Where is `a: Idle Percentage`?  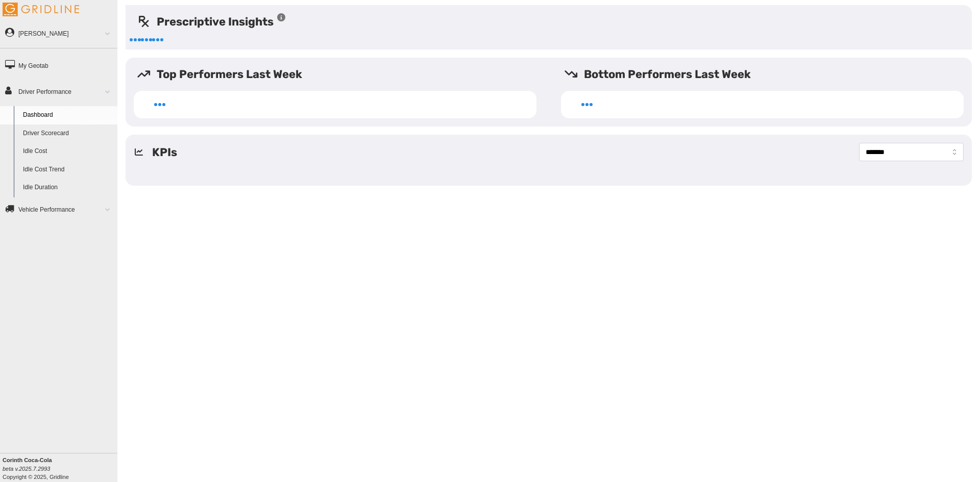
a: Idle Percentage is located at coordinates (68, 206).